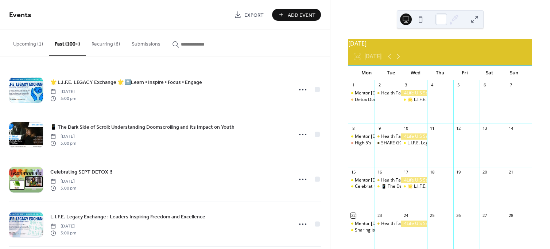  I want to click on div: 17, so click(406, 172).